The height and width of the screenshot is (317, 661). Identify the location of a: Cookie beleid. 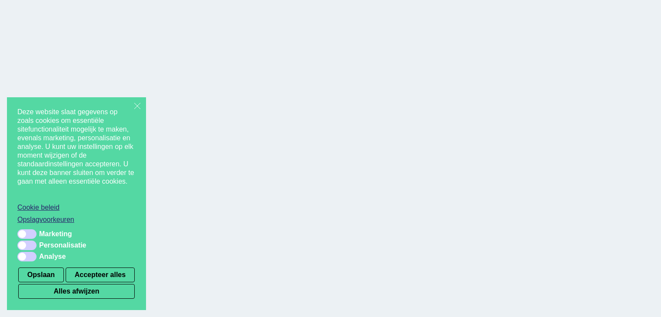
(76, 208).